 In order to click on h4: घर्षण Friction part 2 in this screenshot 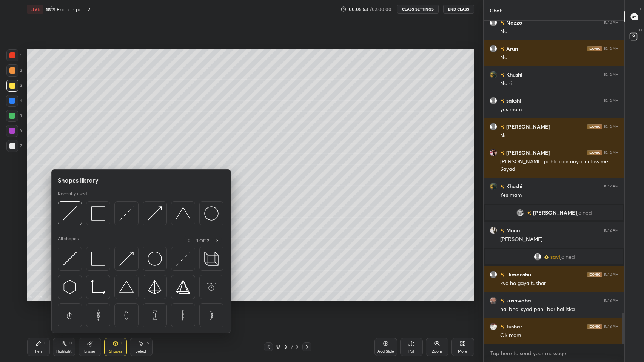, I will do `click(68, 9)`.